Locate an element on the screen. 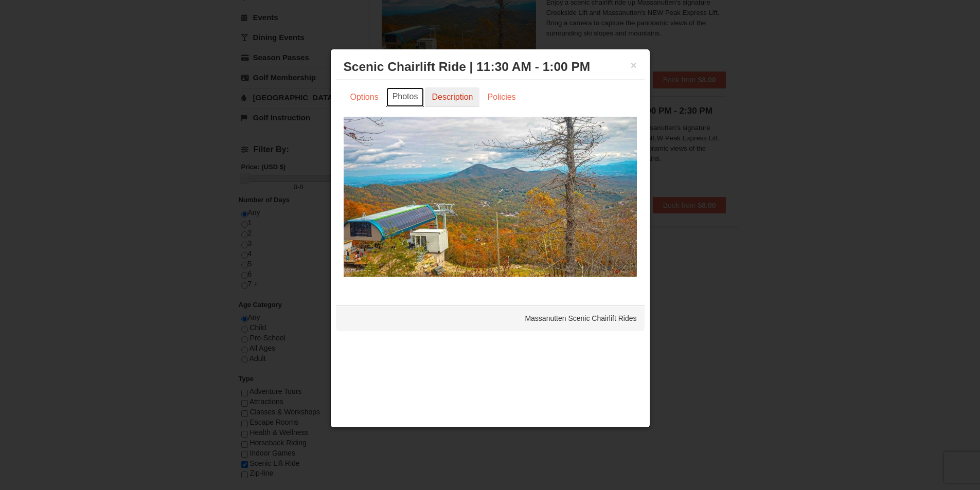  a: Description is located at coordinates (452, 97).